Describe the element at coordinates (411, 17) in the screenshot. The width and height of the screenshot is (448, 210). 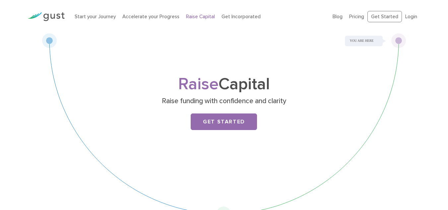
I see `a: Login` at that location.